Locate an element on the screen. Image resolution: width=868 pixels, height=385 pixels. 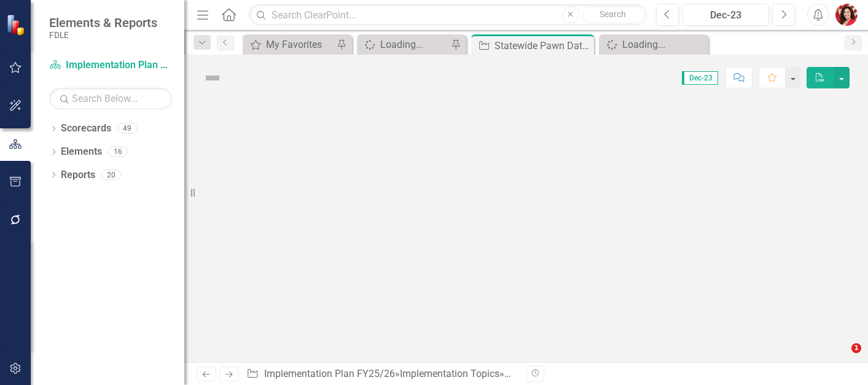
a: Scorecards is located at coordinates (86, 128).